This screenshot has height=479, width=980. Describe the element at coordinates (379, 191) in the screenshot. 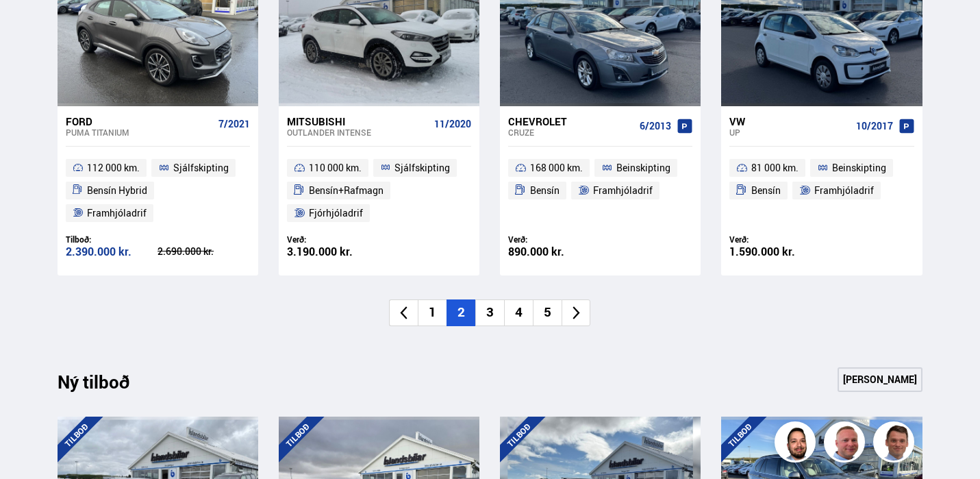

I see `a: Mitsubishi Outlander INTENSE 11/2020 110 000 km. Sjálfskipting Bensín+Rafmagn Fjórhjóladrif Verð:...` at that location.